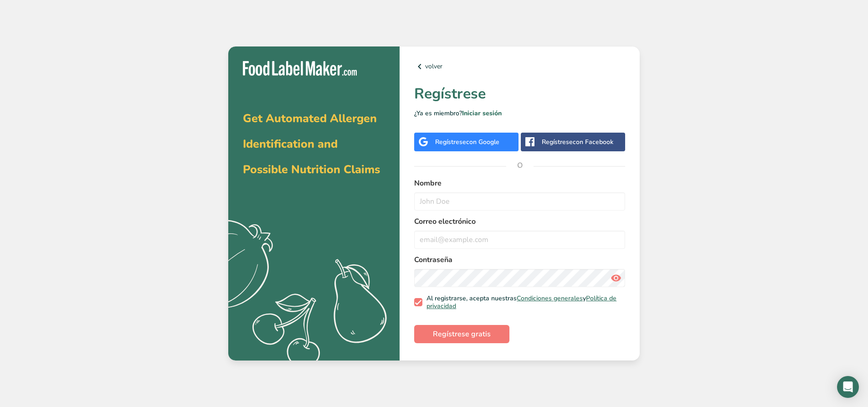 The image size is (868, 407). I want to click on a: Condiciones generales, so click(550, 298).